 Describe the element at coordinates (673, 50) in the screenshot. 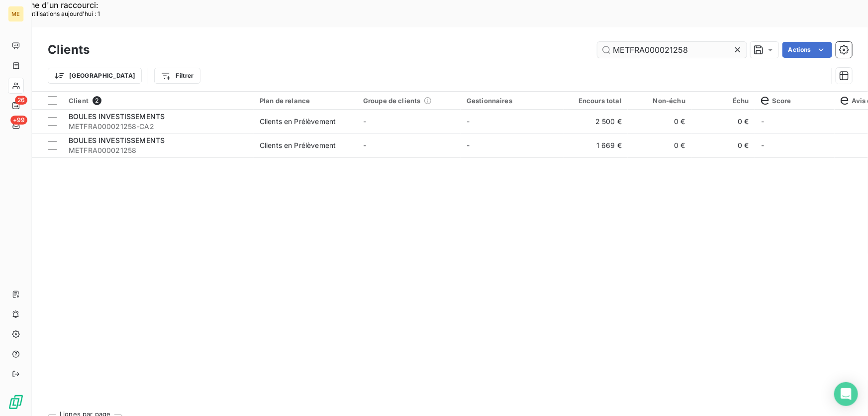

I see `input: Rechercher` at that location.